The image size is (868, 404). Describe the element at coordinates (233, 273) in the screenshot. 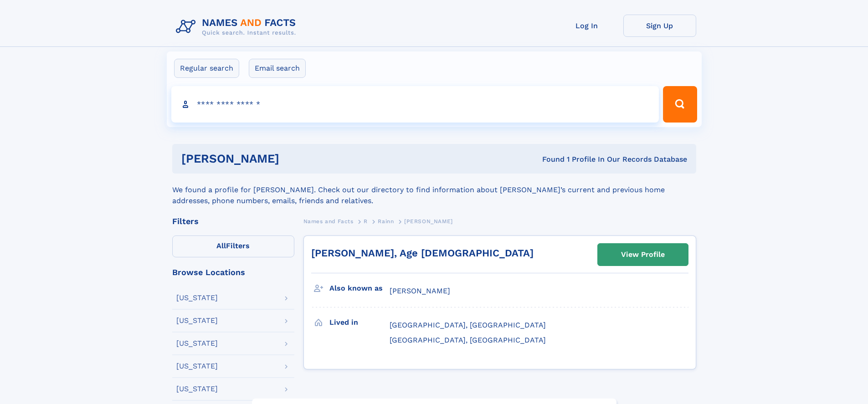

I see `div: Browse Locations` at that location.